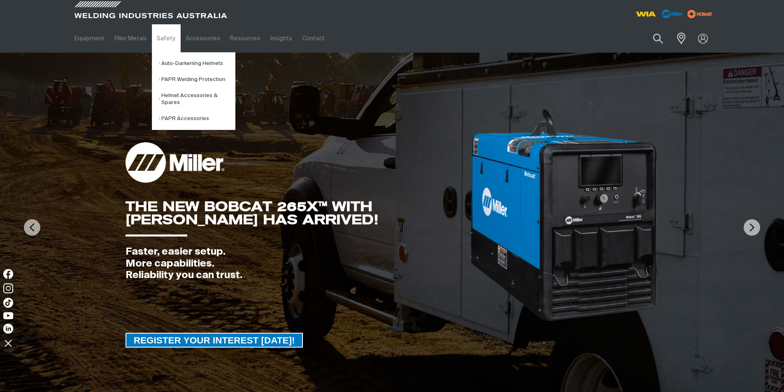  I want to click on a: Contact, so click(313, 38).